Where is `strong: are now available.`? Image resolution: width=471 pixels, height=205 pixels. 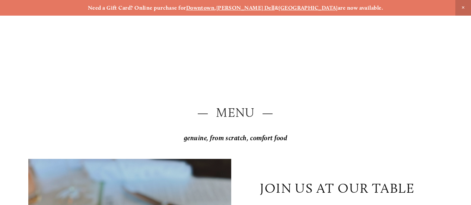 strong: are now available. is located at coordinates (360, 8).